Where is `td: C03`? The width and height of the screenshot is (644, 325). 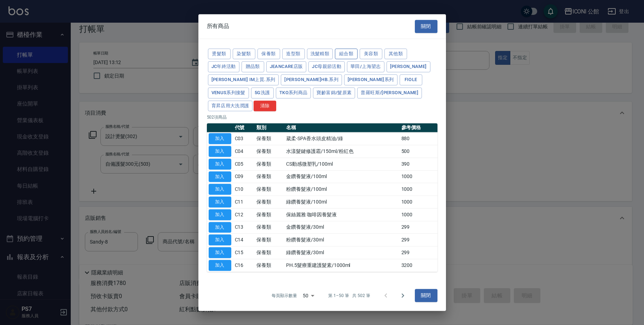 td: C03 is located at coordinates (244, 139).